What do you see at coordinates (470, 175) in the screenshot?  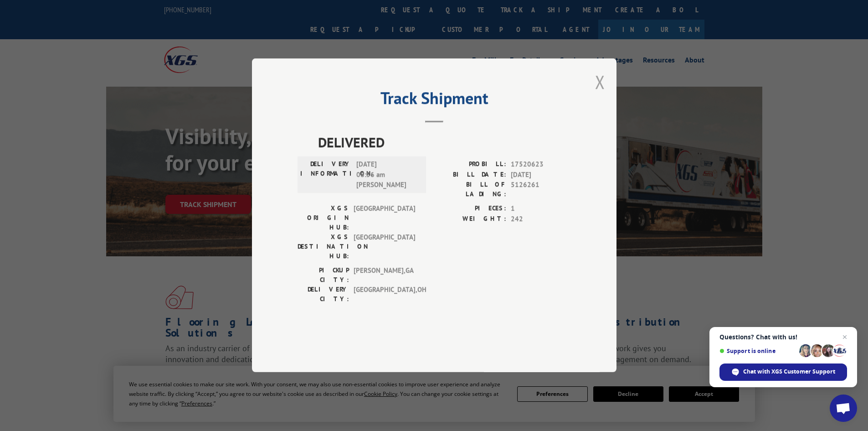 I see `label: BILL DATE:` at bounding box center [470, 175].